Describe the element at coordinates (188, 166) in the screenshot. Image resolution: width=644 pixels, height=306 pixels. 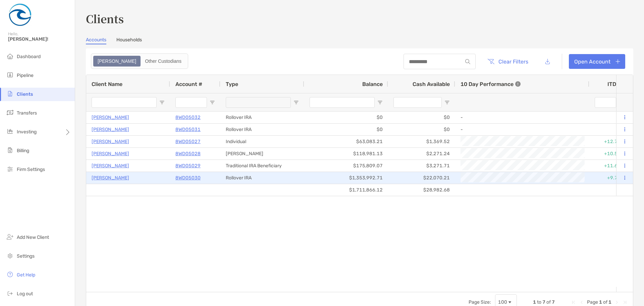
I see `p: 8WD05029` at that location.